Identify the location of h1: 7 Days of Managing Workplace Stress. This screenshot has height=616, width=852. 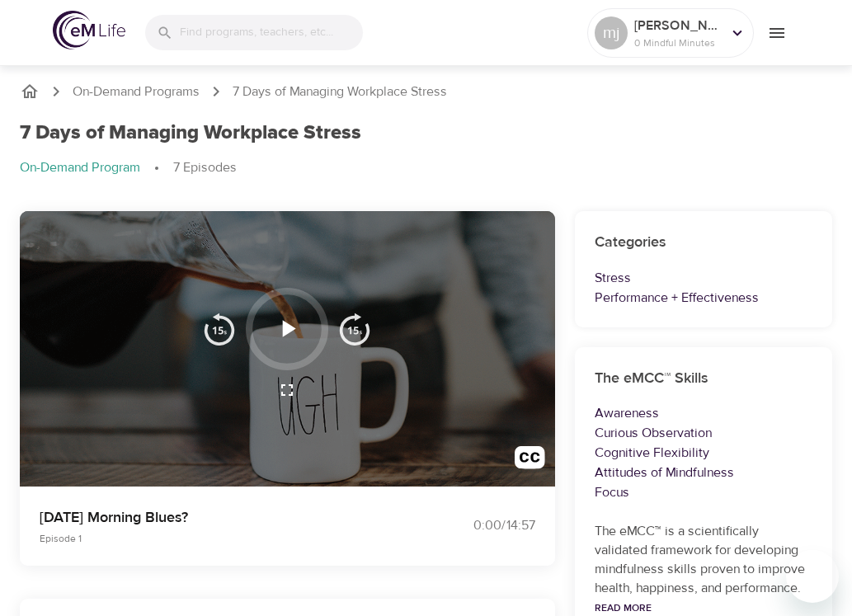
(191, 133).